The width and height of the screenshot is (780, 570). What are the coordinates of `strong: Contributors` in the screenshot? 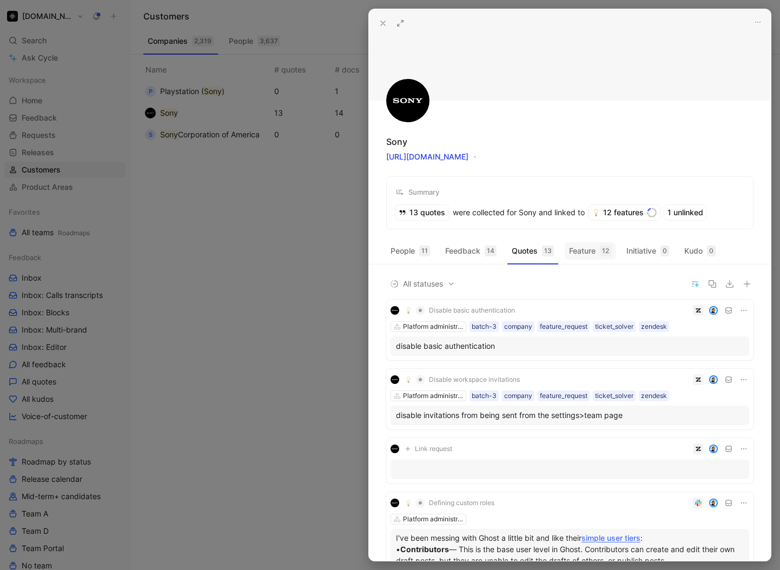 It's located at (424, 549).